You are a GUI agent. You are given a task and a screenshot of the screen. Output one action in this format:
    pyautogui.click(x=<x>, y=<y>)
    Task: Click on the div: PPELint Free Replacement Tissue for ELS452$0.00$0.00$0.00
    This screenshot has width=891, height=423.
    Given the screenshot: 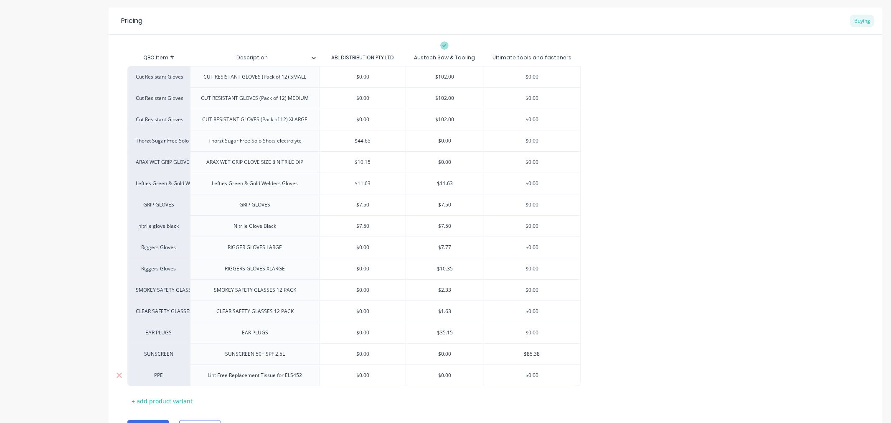 What is the action you would take?
    pyautogui.click(x=354, y=375)
    